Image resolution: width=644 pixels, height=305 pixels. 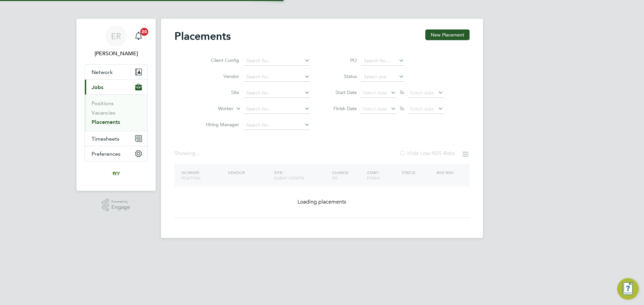 What do you see at coordinates (102, 103) in the screenshot?
I see `a: Positions` at bounding box center [102, 103].